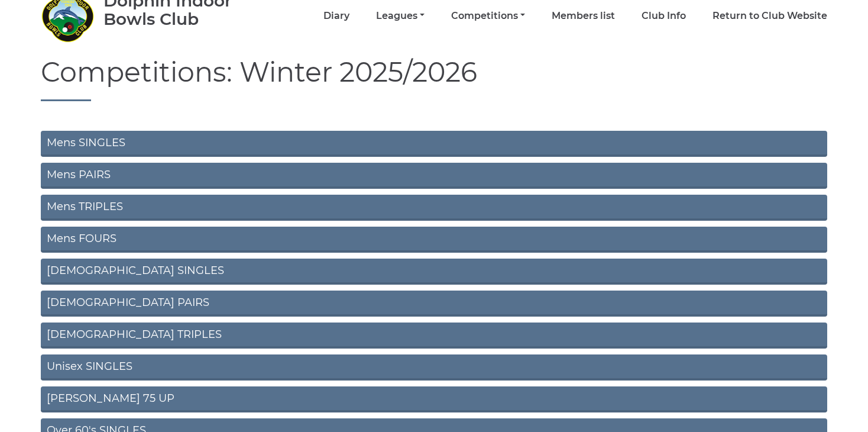 The image size is (868, 432). I want to click on a: Mens PAIRS, so click(434, 176).